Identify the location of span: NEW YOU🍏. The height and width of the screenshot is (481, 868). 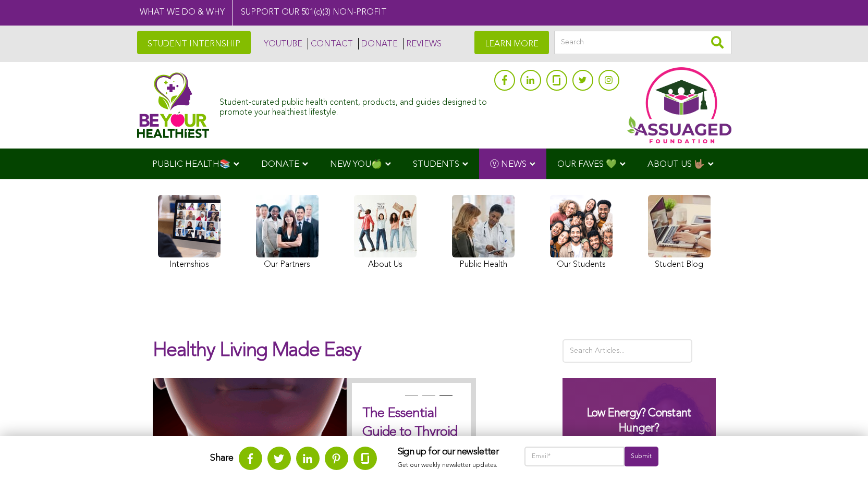
(356, 164).